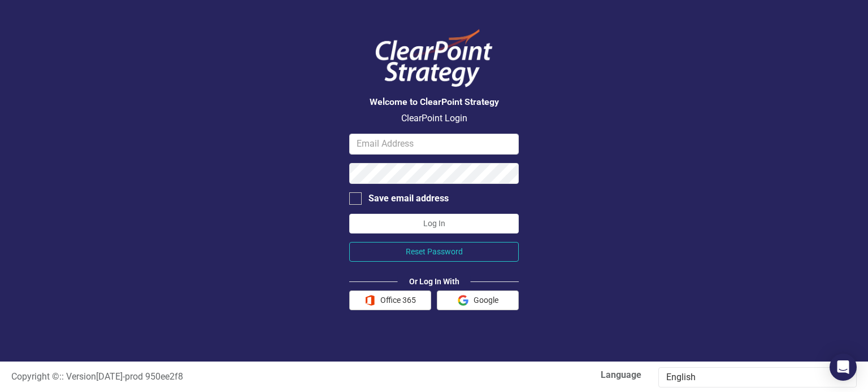 The height and width of the screenshot is (392, 868). Describe the element at coordinates (390, 300) in the screenshot. I see `button: Office 365` at that location.